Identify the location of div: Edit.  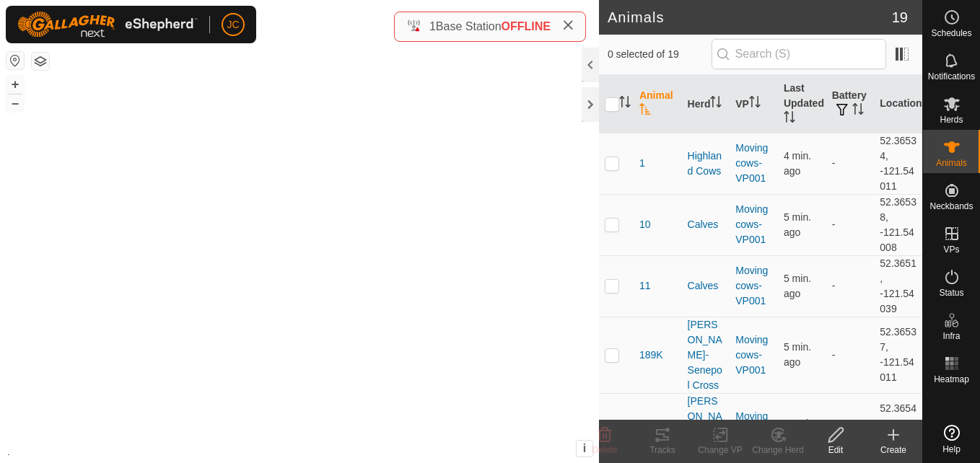
(837, 450).